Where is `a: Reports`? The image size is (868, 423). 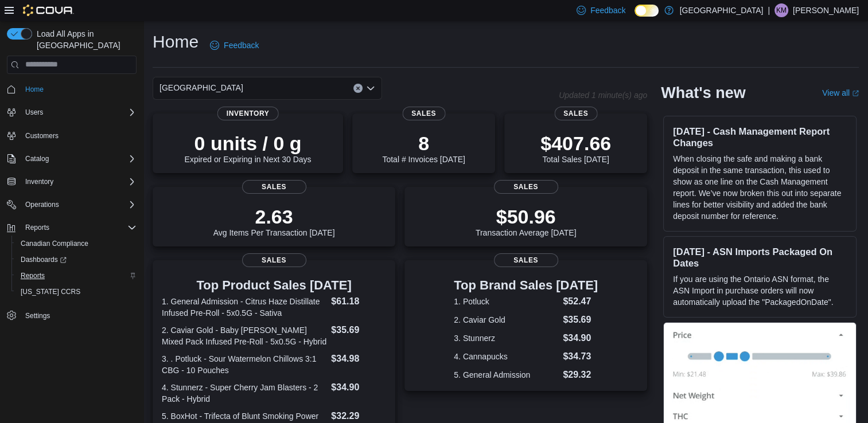 a: Reports is located at coordinates (32, 276).